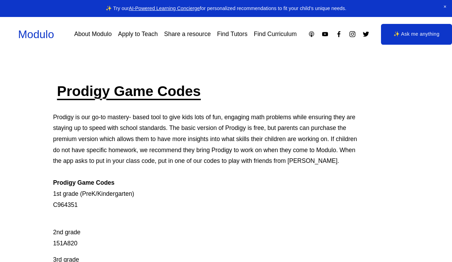 Image resolution: width=452 pixels, height=262 pixels. Describe the element at coordinates (275, 34) in the screenshot. I see `a: Find Curriculum` at that location.